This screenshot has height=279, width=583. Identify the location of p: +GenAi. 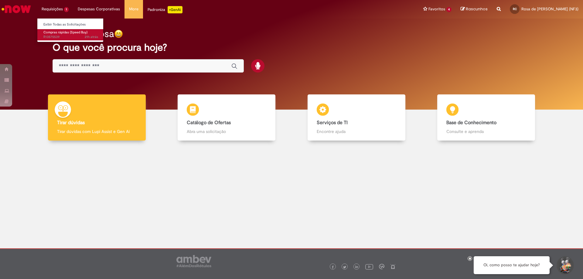
(175, 10).